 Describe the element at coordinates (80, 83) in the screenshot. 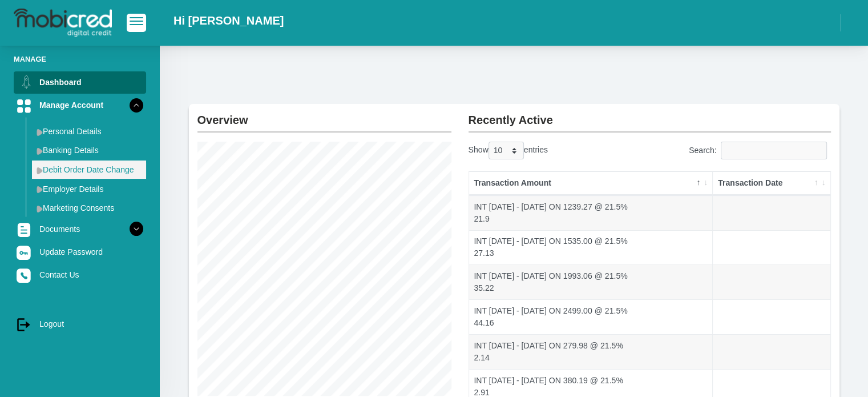

I see `a: Dashboard` at that location.